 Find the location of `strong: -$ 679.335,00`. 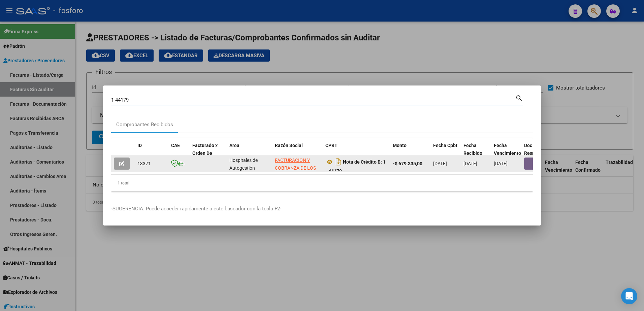

strong: -$ 679.335,00 is located at coordinates (408, 164).